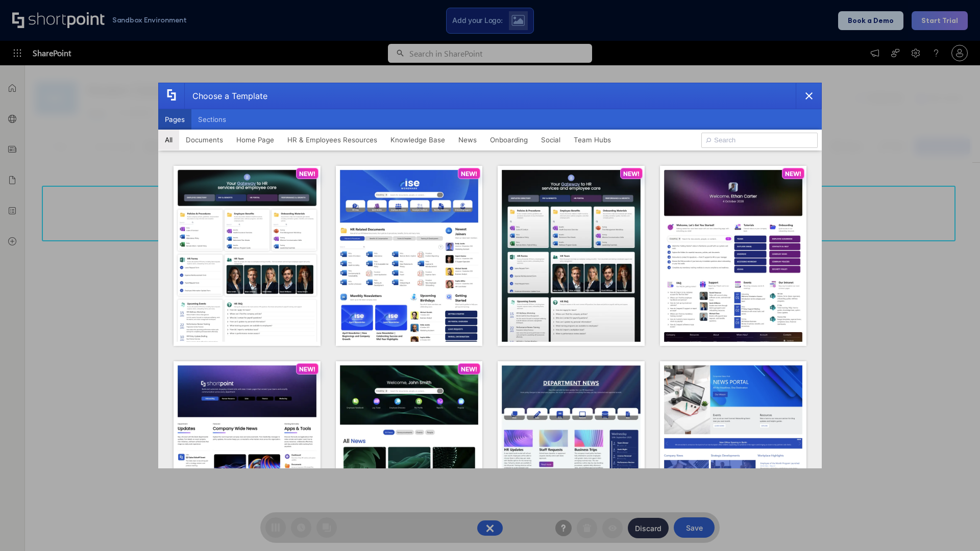  What do you see at coordinates (468, 140) in the screenshot?
I see `button: News` at bounding box center [468, 140].